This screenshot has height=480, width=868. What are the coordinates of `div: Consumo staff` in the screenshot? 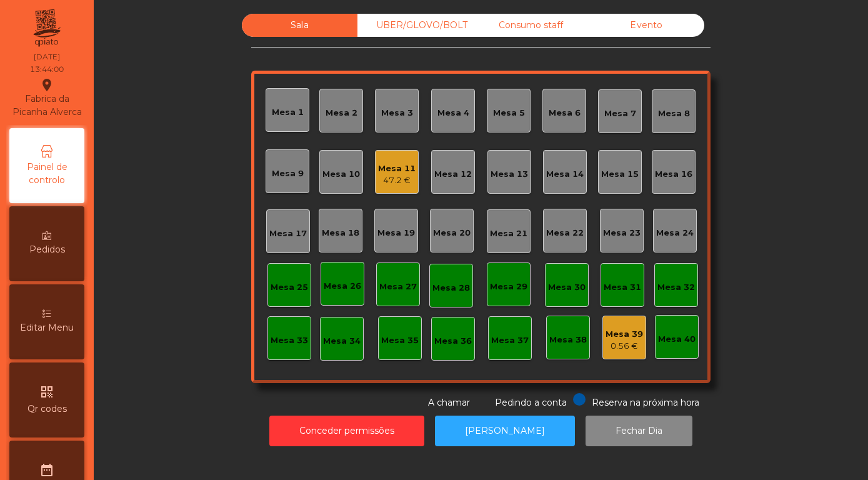 It's located at (531, 25).